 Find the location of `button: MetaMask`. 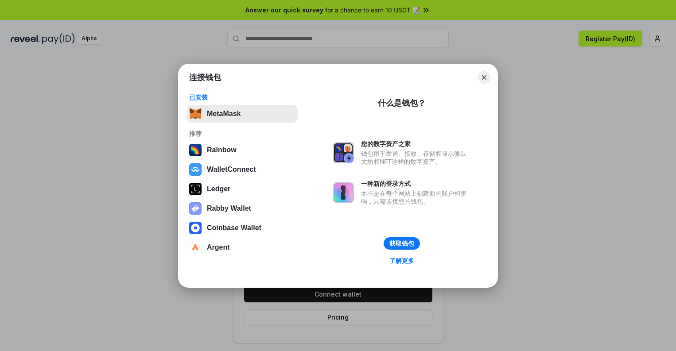

button: MetaMask is located at coordinates (242, 114).